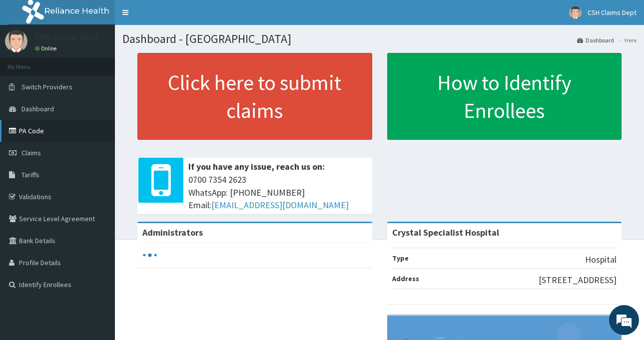 This screenshot has width=644, height=340. What do you see at coordinates (172, 232) in the screenshot?
I see `b: Administrators` at bounding box center [172, 232].